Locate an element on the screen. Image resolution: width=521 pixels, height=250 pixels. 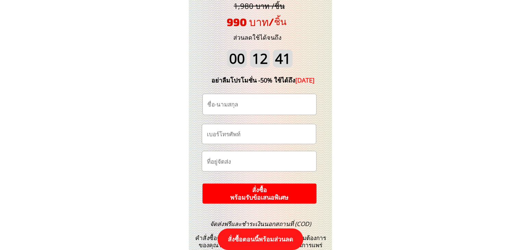
h3: ส่วนลดใช้ได้จนถึง is located at coordinates (257, 37).